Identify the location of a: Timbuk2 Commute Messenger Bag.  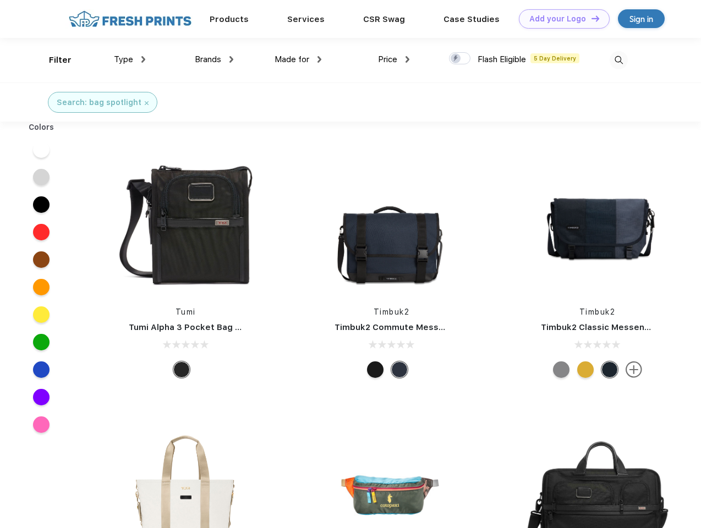
(408, 327).